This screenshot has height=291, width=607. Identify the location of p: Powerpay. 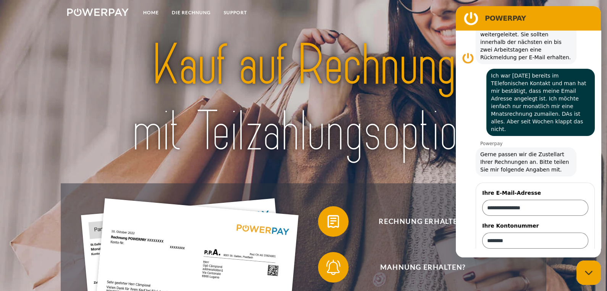
(85, 137).